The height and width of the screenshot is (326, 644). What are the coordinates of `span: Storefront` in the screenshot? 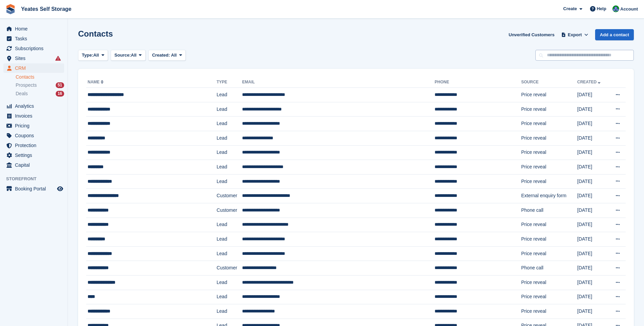 It's located at (37, 179).